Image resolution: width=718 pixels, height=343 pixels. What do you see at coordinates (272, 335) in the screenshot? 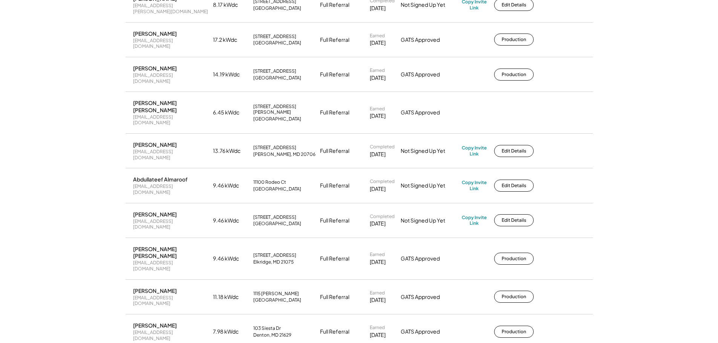
I see `div: Denton, MD 21629` at bounding box center [272, 335].